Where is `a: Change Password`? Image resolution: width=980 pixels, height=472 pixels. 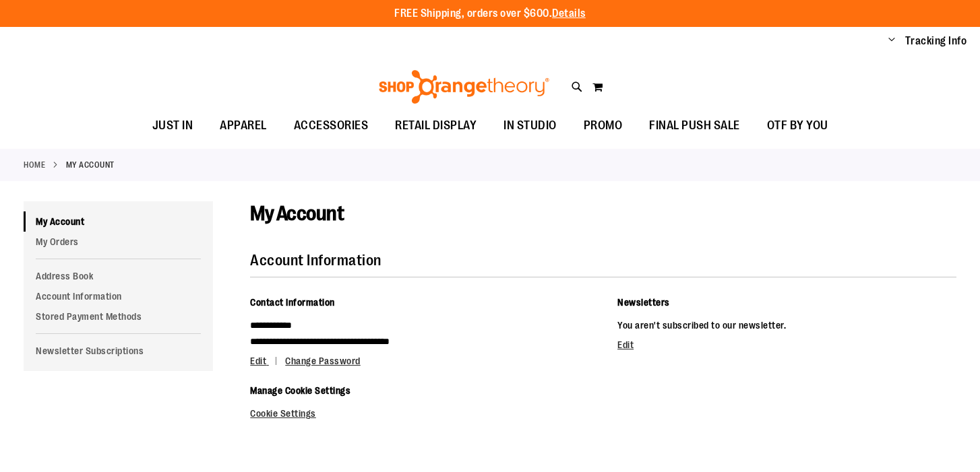
a: Change Password is located at coordinates (323, 361).